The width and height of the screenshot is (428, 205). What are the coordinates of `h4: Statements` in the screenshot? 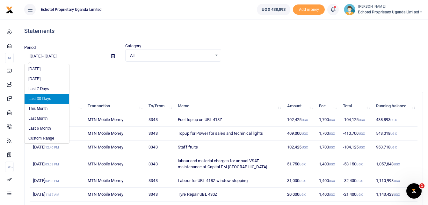 It's located at (224, 31).